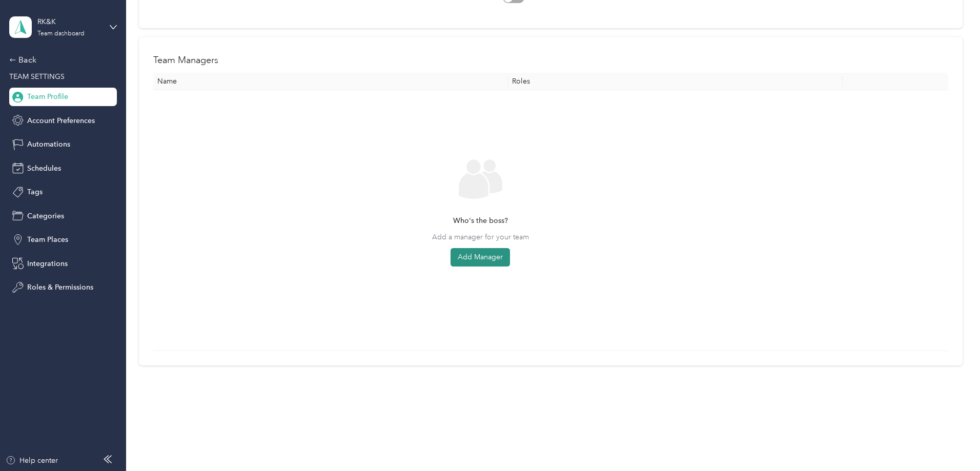  I want to click on button: Help center, so click(31, 460).